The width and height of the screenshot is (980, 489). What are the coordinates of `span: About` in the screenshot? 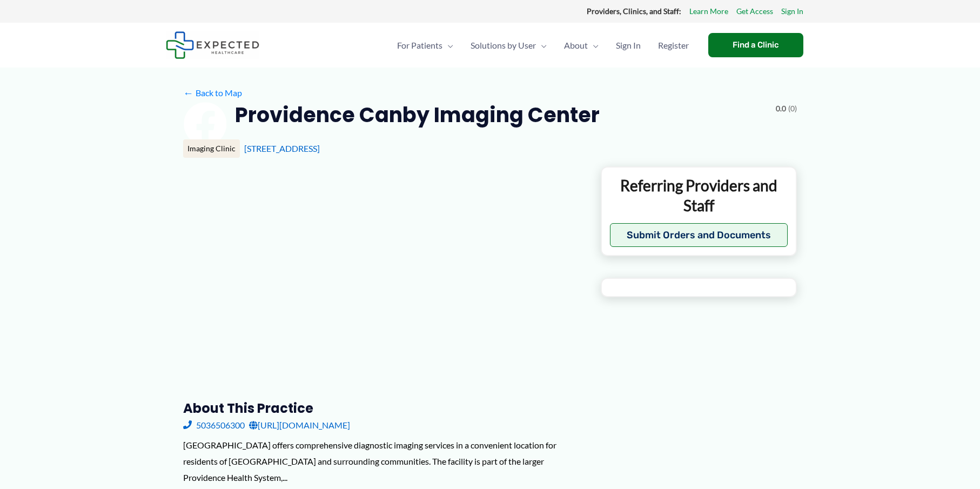 It's located at (576, 46).